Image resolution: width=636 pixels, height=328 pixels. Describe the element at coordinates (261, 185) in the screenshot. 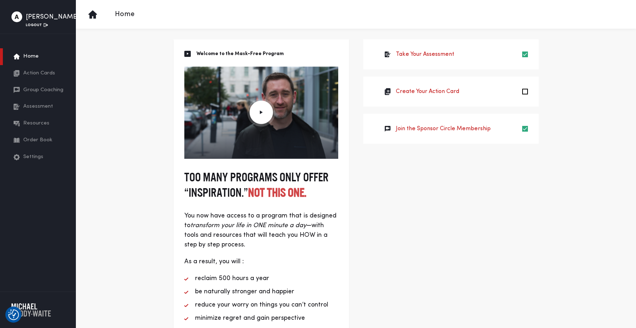

I see `h3: Too many programs only offer “inspiration.”` at that location.